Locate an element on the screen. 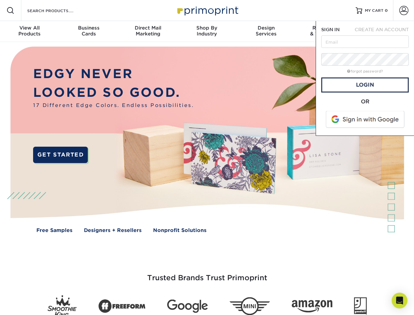 This screenshot has height=315, width=414. p: LOOKED SO GOOD. is located at coordinates (114, 93).